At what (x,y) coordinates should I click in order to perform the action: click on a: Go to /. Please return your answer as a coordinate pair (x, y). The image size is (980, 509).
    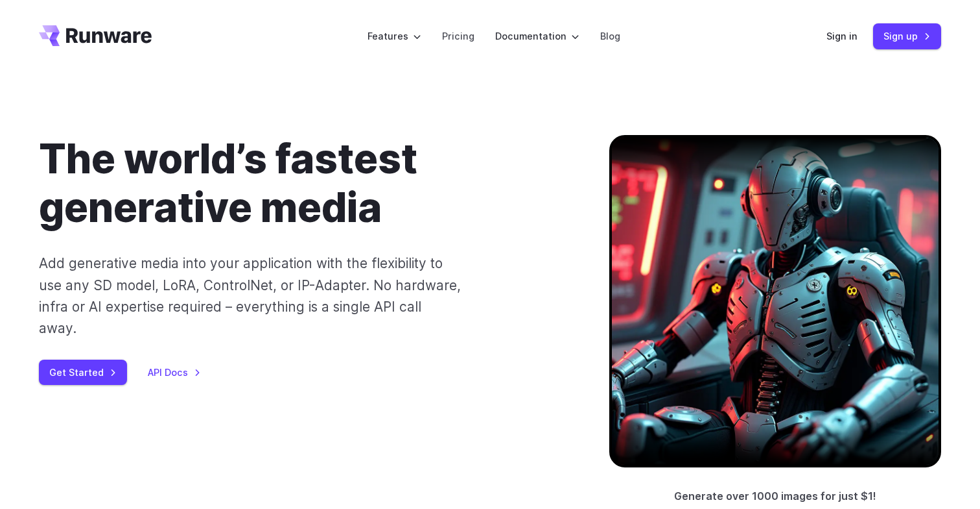
    Looking at the image, I should click on (96, 35).